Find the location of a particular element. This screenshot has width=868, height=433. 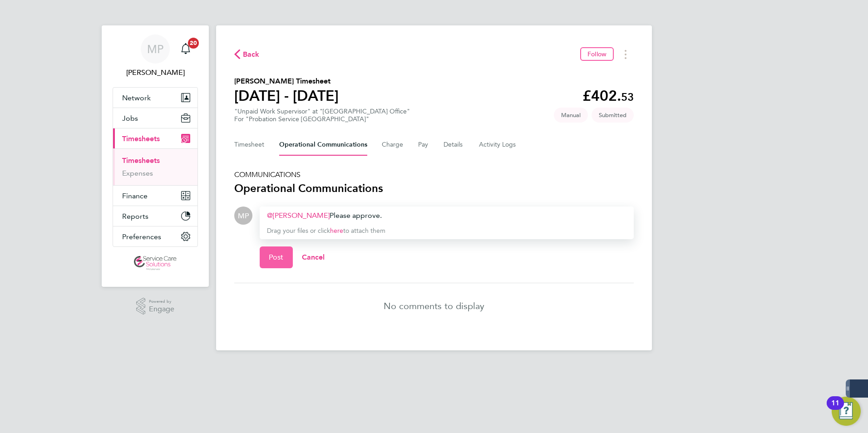

div: ​ Please approve. is located at coordinates (447, 216).